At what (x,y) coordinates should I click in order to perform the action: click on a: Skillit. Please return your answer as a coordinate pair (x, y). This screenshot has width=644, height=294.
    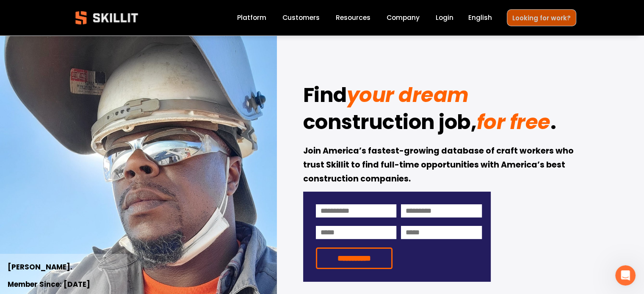
    Looking at the image, I should click on (106, 18).